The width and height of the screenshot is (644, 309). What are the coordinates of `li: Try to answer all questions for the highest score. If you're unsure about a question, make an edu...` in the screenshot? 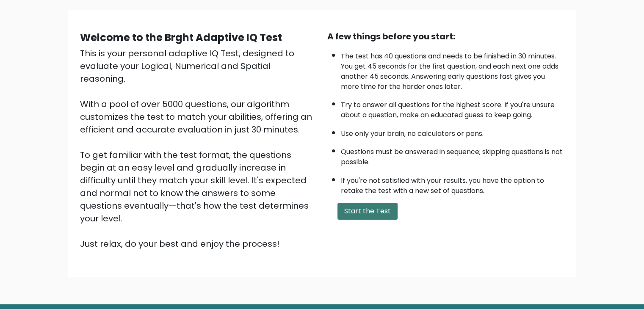 It's located at (453, 108).